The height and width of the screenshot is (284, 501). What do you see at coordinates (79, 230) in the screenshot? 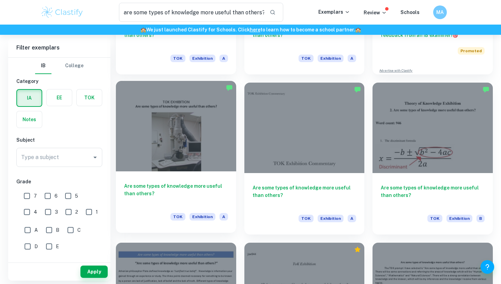
I see `span: C` at bounding box center [79, 230].